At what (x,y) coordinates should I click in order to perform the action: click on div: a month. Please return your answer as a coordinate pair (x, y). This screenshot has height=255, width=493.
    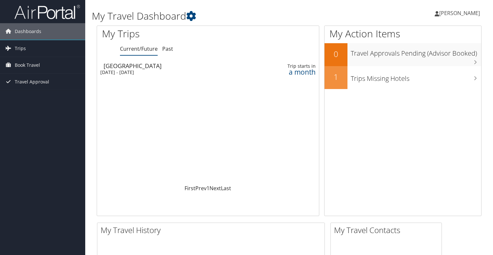
    Looking at the image, I should click on (292, 72).